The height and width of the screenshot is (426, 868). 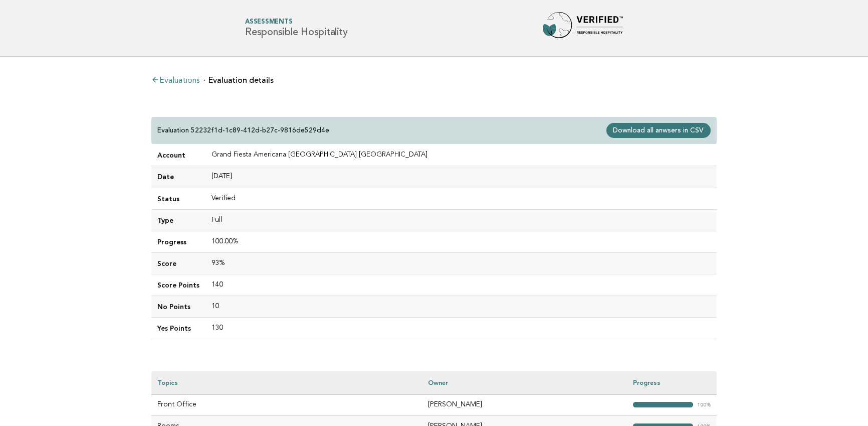 I want to click on td: Status, so click(x=179, y=198).